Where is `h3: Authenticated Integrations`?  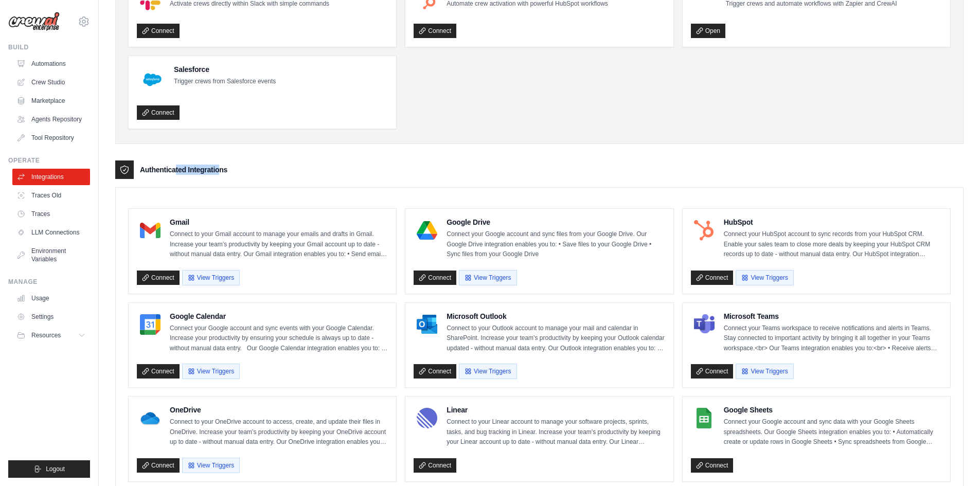
h3: Authenticated Integrations is located at coordinates (183, 169).